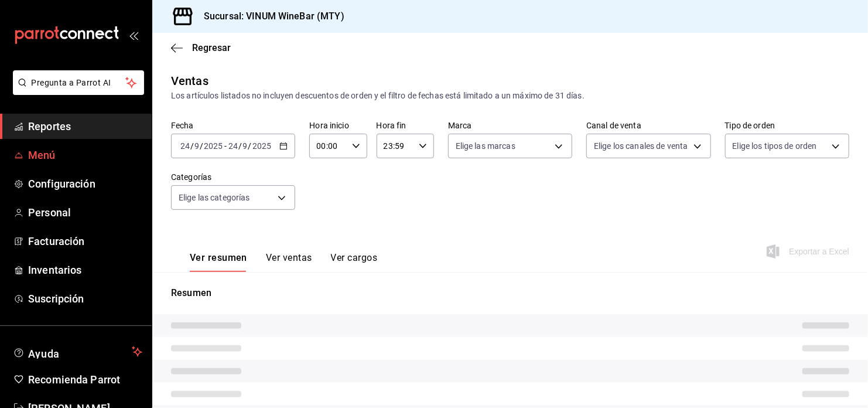 This screenshot has height=408, width=868. Describe the element at coordinates (215, 197) in the screenshot. I see `span: Elige las categorías` at that location.